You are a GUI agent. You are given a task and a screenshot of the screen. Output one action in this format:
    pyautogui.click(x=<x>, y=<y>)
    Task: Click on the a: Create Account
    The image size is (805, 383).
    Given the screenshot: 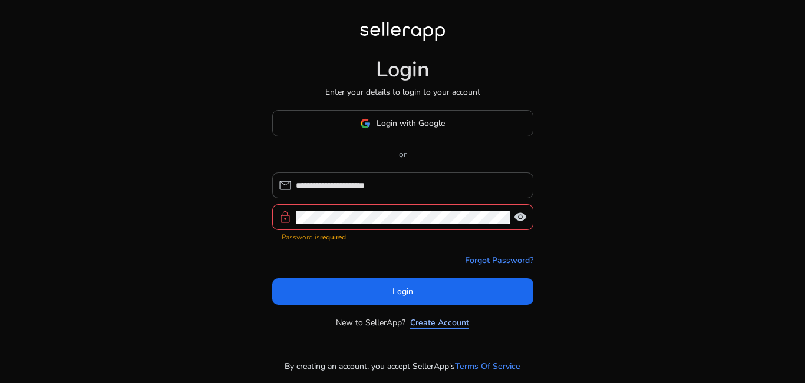 What is the action you would take?
    pyautogui.click(x=439, y=323)
    